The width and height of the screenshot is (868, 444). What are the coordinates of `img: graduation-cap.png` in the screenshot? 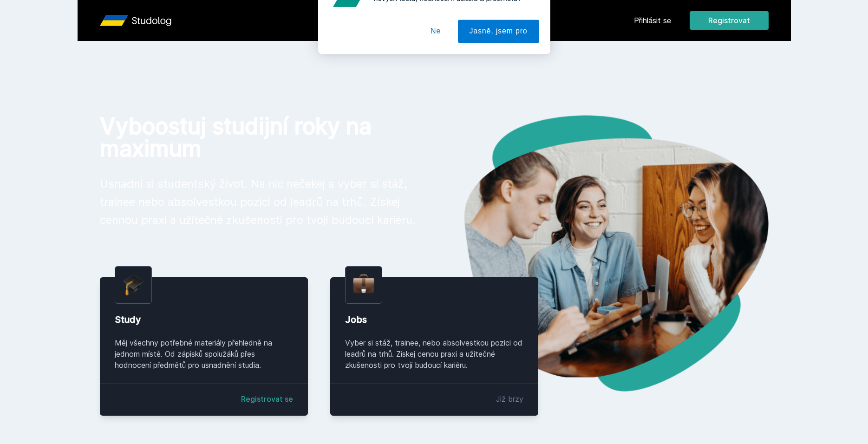 It's located at (133, 285).